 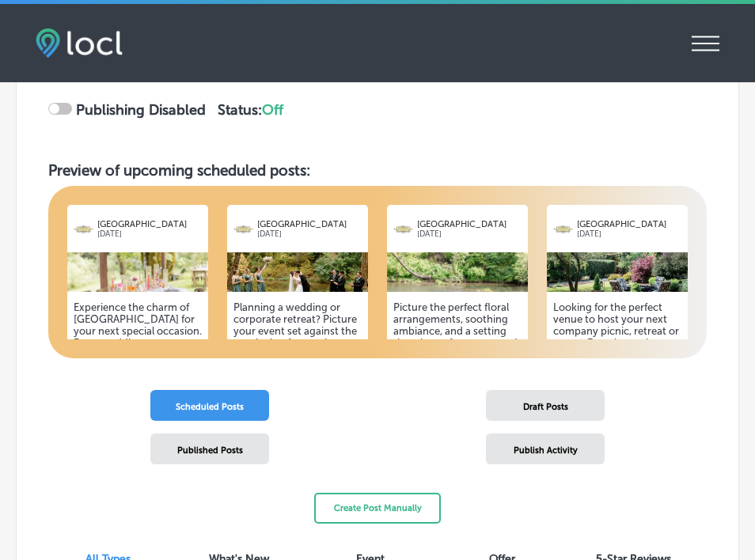 I want to click on h5: Picture the perfect floral arrangements, soothing ambiance, and a setting that sings of romance a..., so click(x=458, y=390).